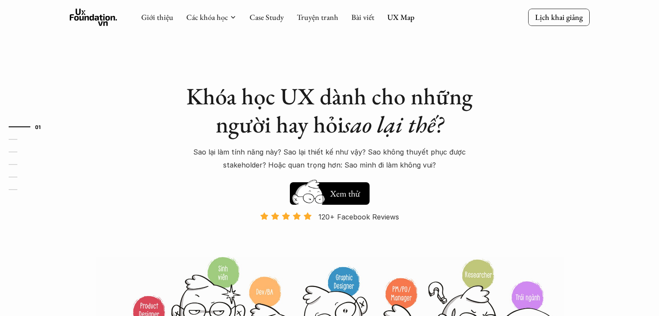 This screenshot has width=659, height=316. What do you see at coordinates (330, 191) in the screenshot?
I see `a: Xem thử` at bounding box center [330, 191].